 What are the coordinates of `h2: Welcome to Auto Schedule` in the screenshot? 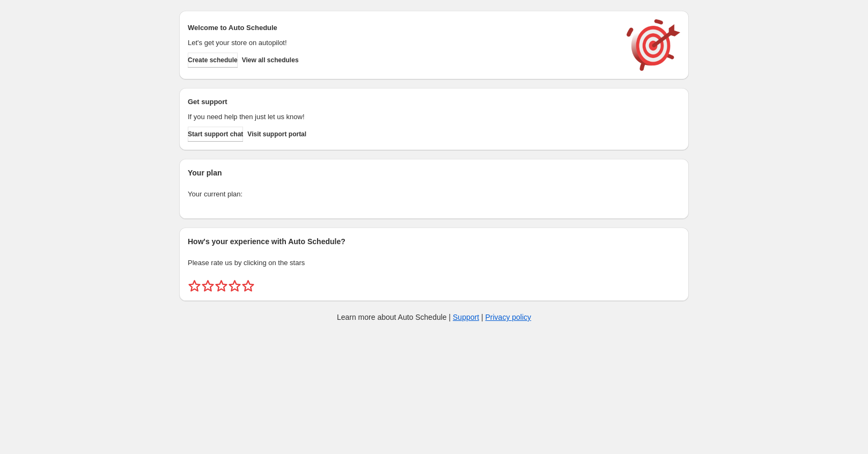 It's located at (402, 28).